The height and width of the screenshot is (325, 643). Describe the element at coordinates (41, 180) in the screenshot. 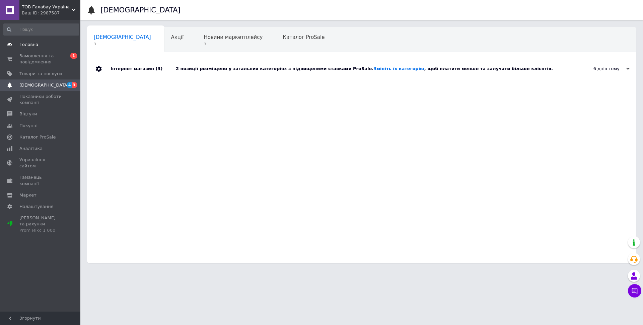

I see `span: Гаманець компанії` at that location.